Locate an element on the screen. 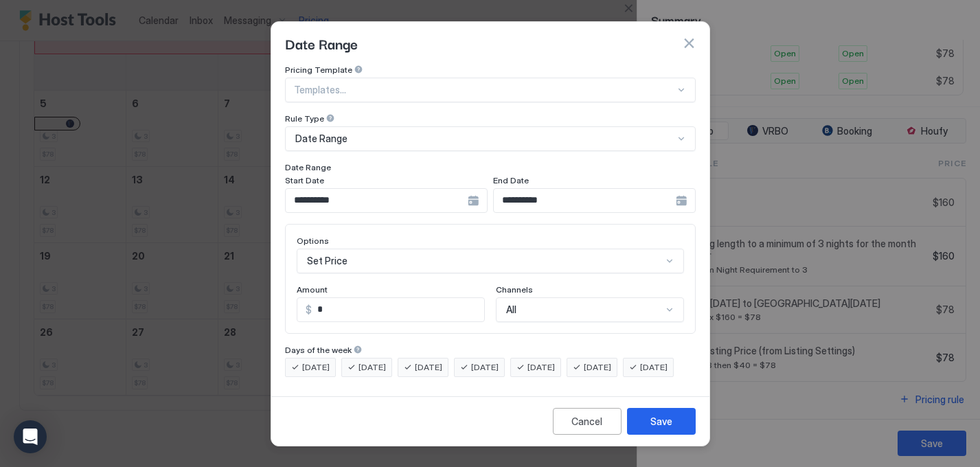  span: Pricing Template is located at coordinates (319, 69).